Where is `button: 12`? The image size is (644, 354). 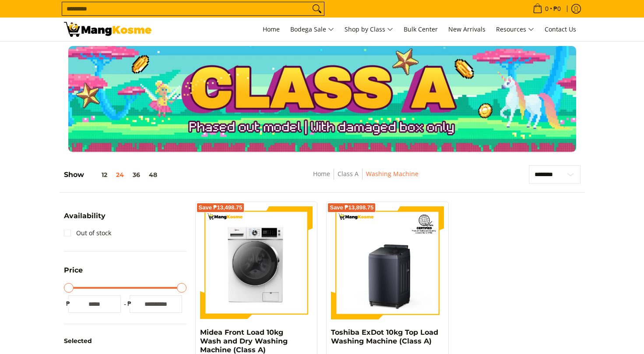
button: 12 is located at coordinates (98, 175).